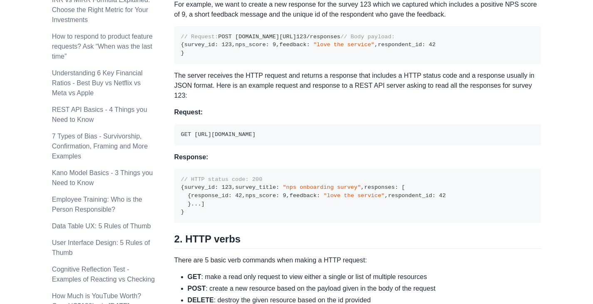  I want to click on code: survey_id survey_title responses response_id nps_score feedback respondent_id ..., so click(313, 196).